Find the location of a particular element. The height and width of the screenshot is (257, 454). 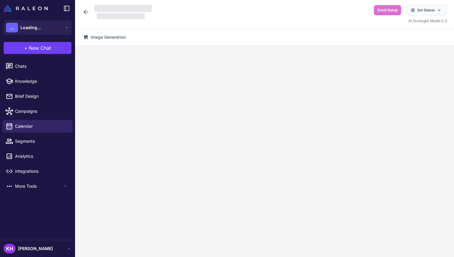

a: Segments is located at coordinates (38, 141).